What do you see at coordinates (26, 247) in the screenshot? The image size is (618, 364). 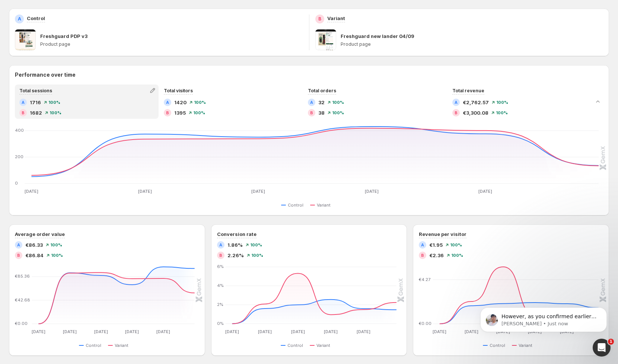 I see `button: Gif picker` at bounding box center [26, 247].